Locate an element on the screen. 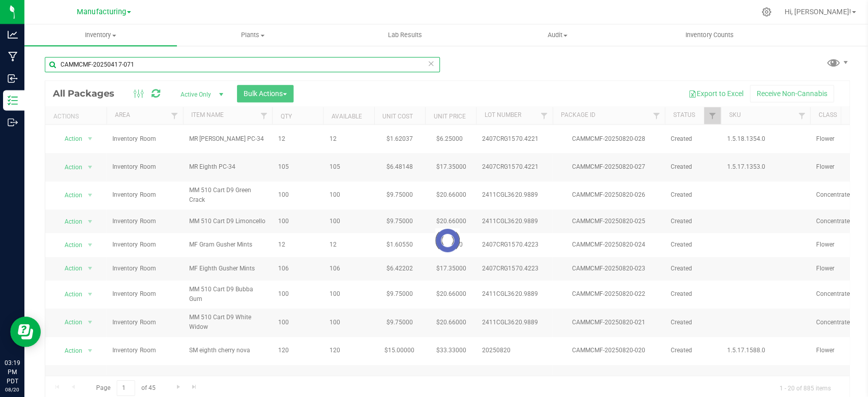 The image size is (868, 397). span: Inventory Counts is located at coordinates (708, 35).